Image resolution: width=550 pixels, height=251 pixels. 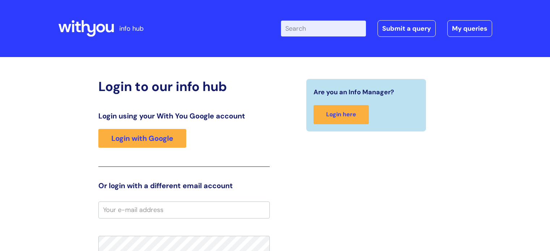 What do you see at coordinates (131, 29) in the screenshot?
I see `p: info hub` at bounding box center [131, 29].